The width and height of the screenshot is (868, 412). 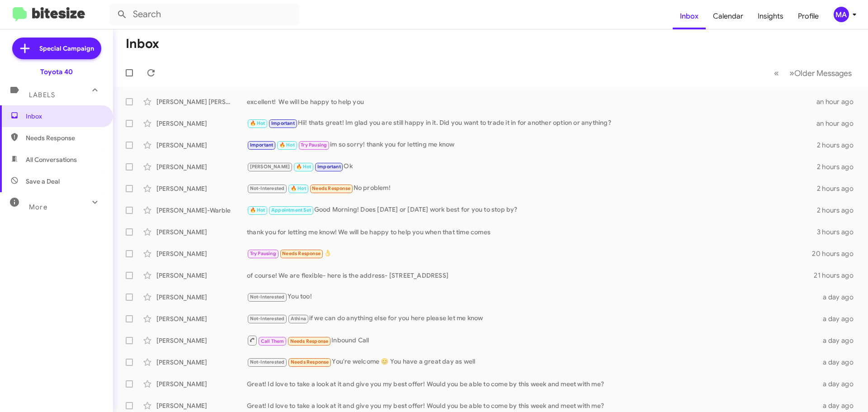 I want to click on button: MA, so click(x=841, y=14).